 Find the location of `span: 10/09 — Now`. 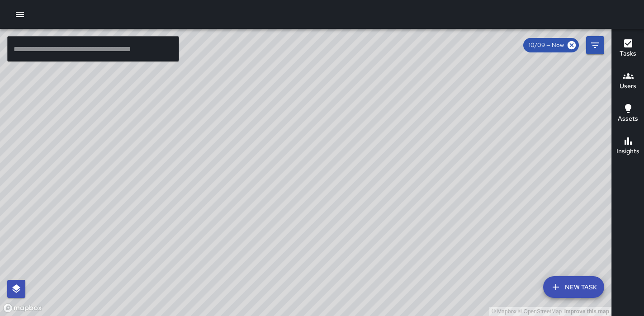

span: 10/09 — Now is located at coordinates (546, 45).